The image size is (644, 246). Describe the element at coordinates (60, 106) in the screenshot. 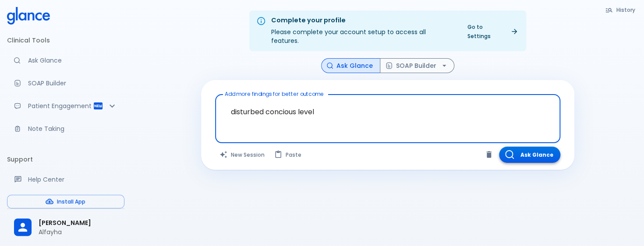

I see `p: Patient Engagement` at that location.